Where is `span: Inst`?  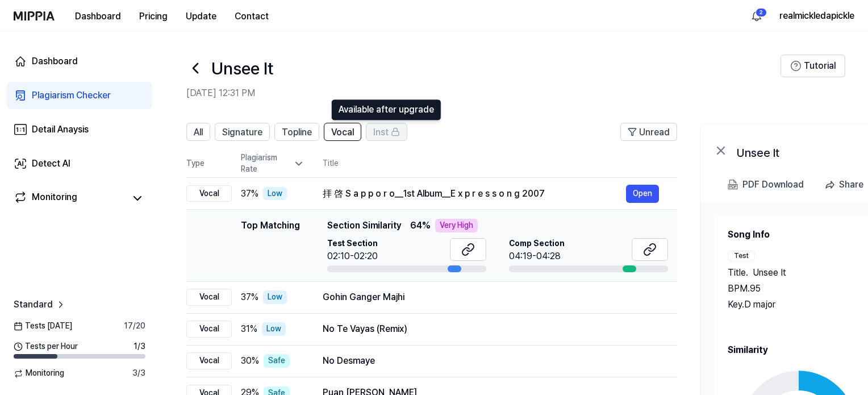
span: Inst is located at coordinates (381, 132).